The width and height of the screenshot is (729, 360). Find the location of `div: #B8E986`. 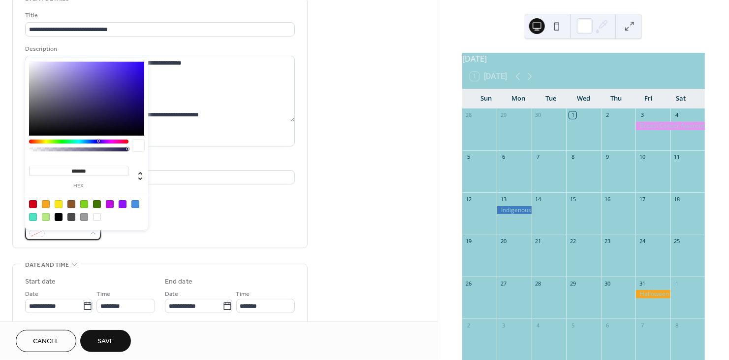

div: #B8E986 is located at coordinates (46, 217).